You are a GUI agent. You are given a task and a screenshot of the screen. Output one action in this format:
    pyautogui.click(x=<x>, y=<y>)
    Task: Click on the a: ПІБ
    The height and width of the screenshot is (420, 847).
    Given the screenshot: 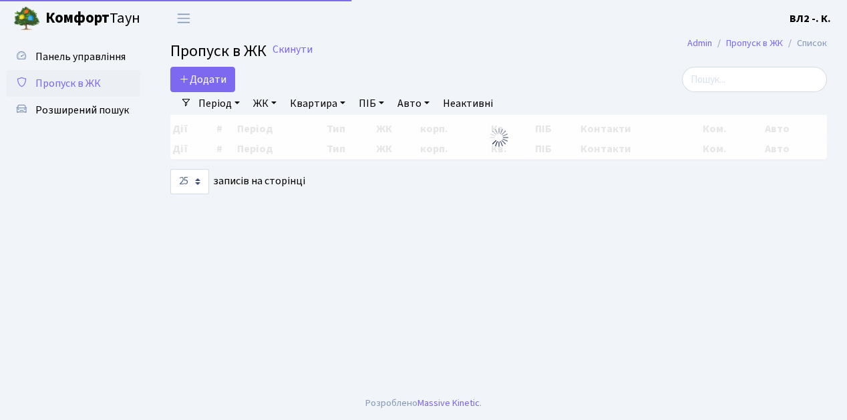 What is the action you would take?
    pyautogui.click(x=371, y=103)
    